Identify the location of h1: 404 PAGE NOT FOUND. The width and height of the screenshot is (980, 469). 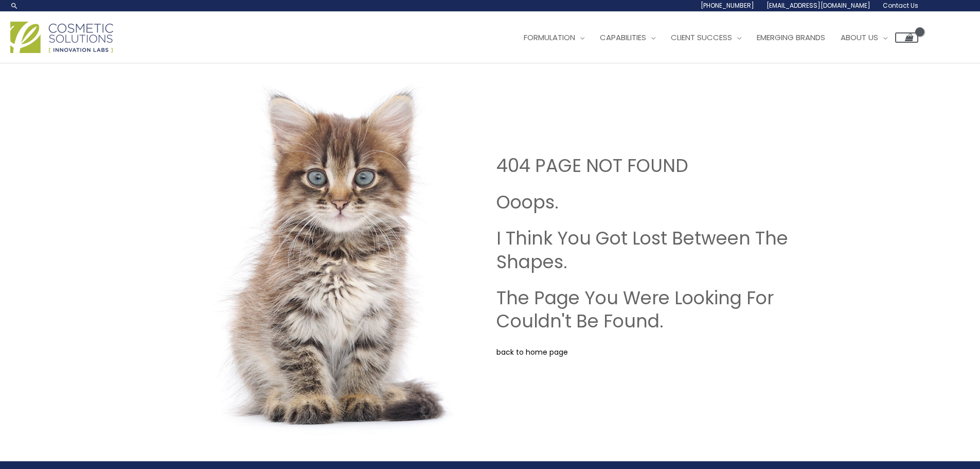
(645, 165).